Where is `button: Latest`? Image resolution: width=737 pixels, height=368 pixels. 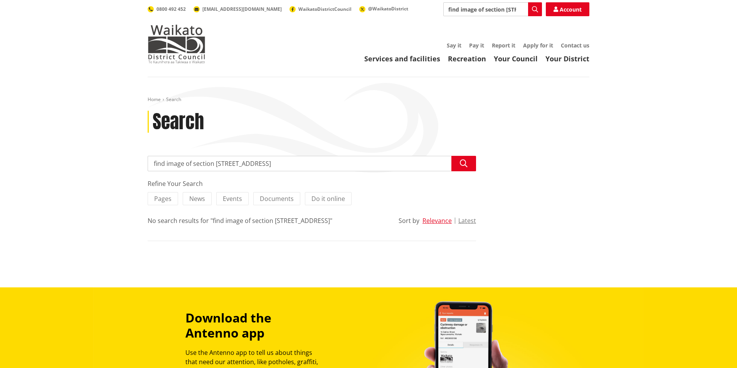
button: Latest is located at coordinates (467, 220).